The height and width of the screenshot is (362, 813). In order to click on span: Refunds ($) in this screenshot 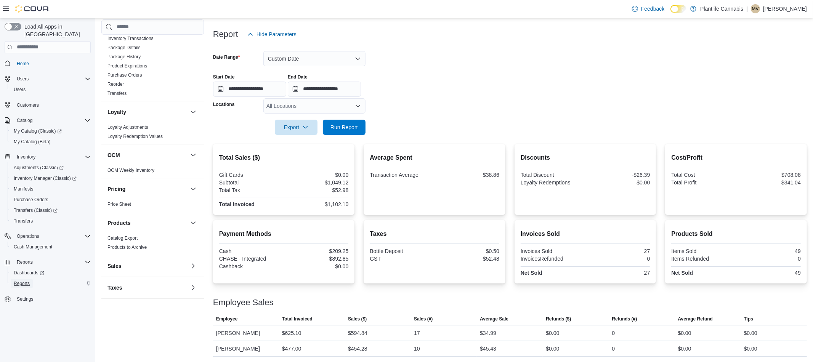, I will do `click(558, 319)`.